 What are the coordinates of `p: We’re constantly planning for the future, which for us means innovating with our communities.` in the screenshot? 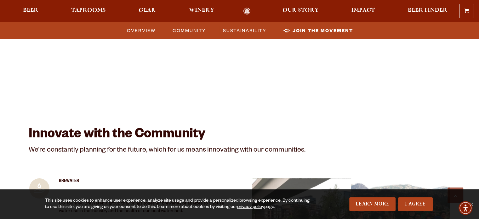 It's located at (184, 151).